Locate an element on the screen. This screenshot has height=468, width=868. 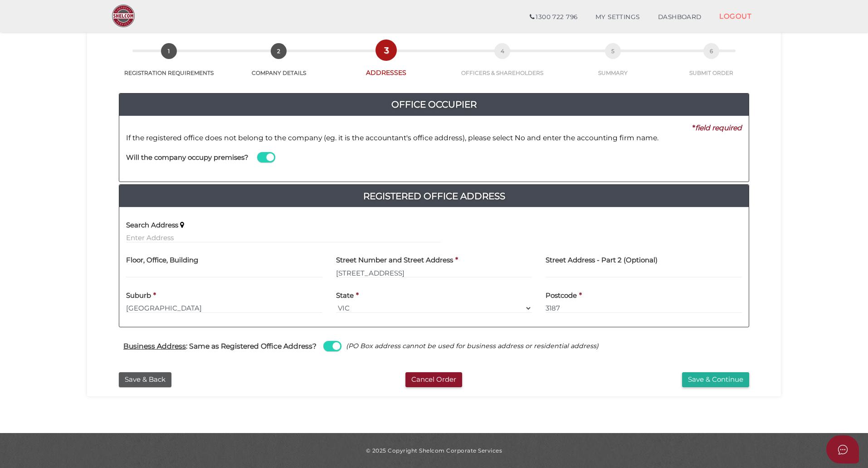
a: 2COMPANY DETAILS is located at coordinates (279, 65).